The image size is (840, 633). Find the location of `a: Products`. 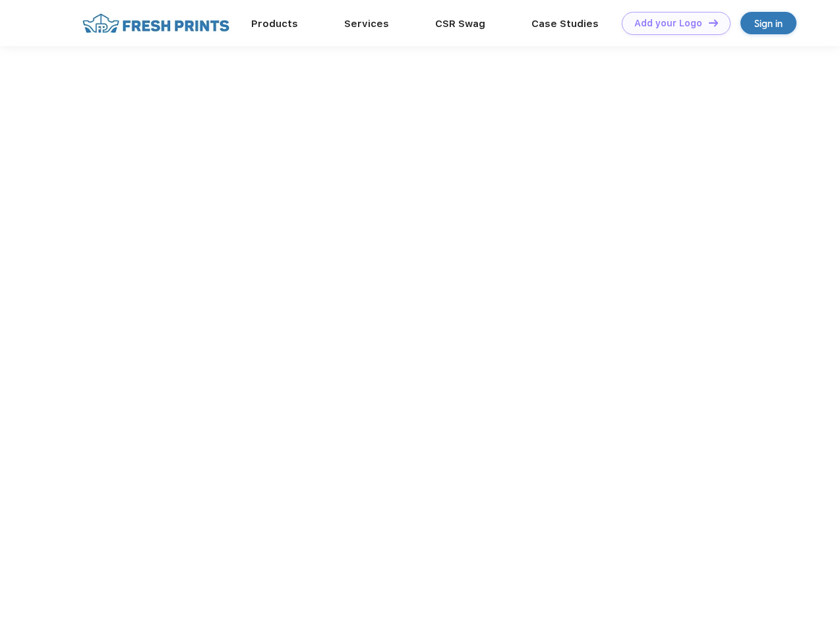

a: Products is located at coordinates (274, 23).